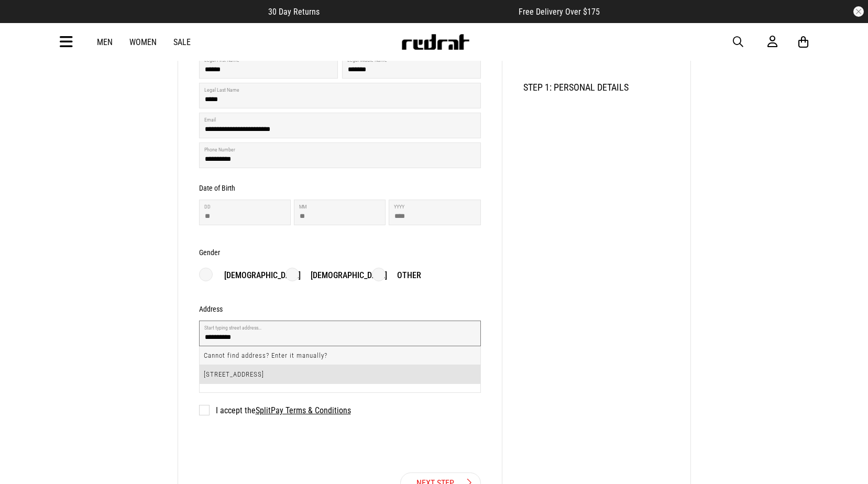 The height and width of the screenshot is (484, 868). I want to click on span: 30 Day Returns, so click(294, 11).